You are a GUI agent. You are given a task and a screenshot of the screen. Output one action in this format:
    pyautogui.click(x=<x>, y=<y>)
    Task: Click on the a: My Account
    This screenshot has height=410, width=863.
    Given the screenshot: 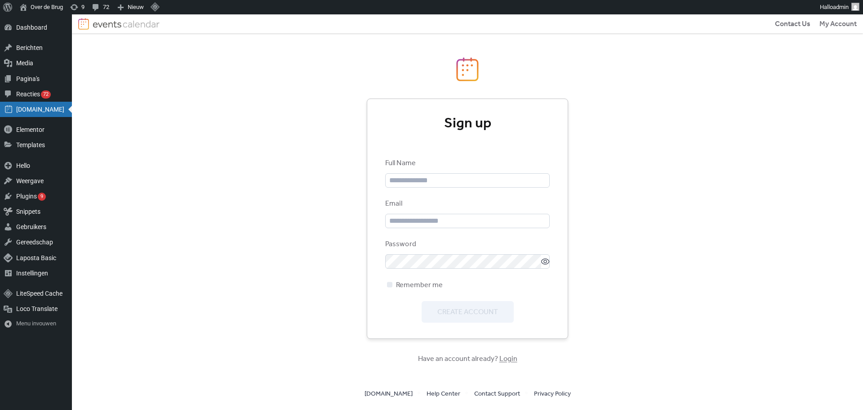 What is the action you would take?
    pyautogui.click(x=838, y=24)
    